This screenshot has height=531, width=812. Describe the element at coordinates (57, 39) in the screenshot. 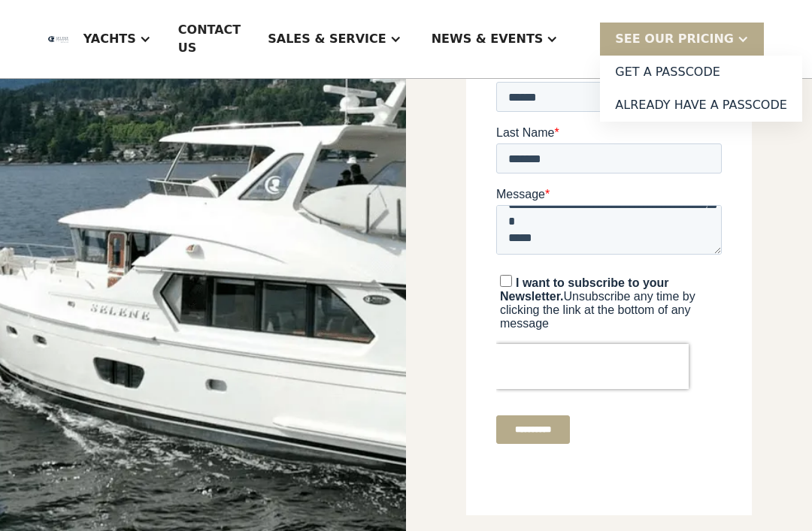

I see `img: logo` at that location.